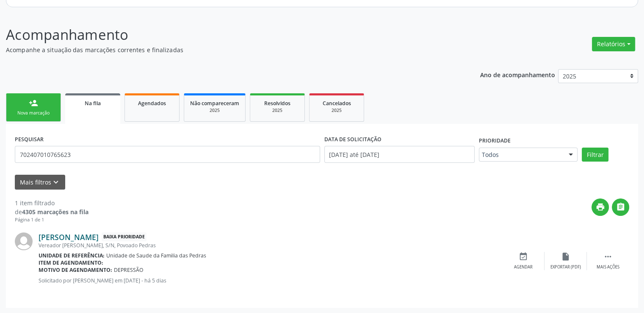 The image size is (644, 313). What do you see at coordinates (24, 241) in the screenshot?
I see `img: img` at bounding box center [24, 241].